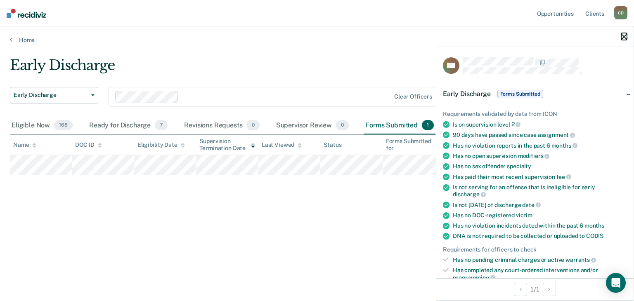 This screenshot has height=301, width=634. I want to click on span: fee, so click(564, 177).